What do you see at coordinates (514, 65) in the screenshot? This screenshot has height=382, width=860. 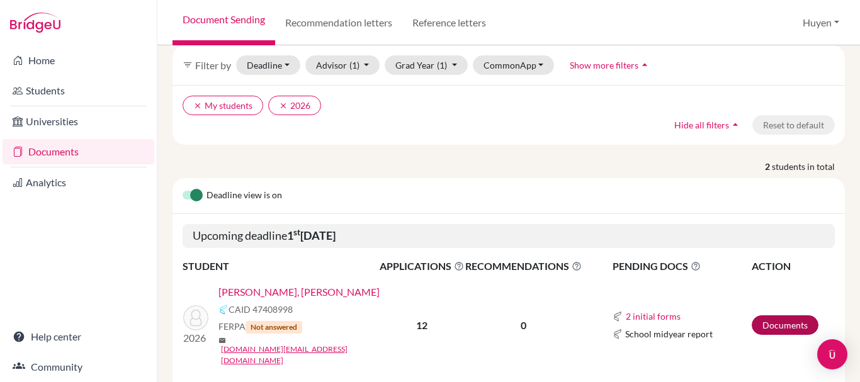 I see `button: CommonApp` at bounding box center [514, 65].